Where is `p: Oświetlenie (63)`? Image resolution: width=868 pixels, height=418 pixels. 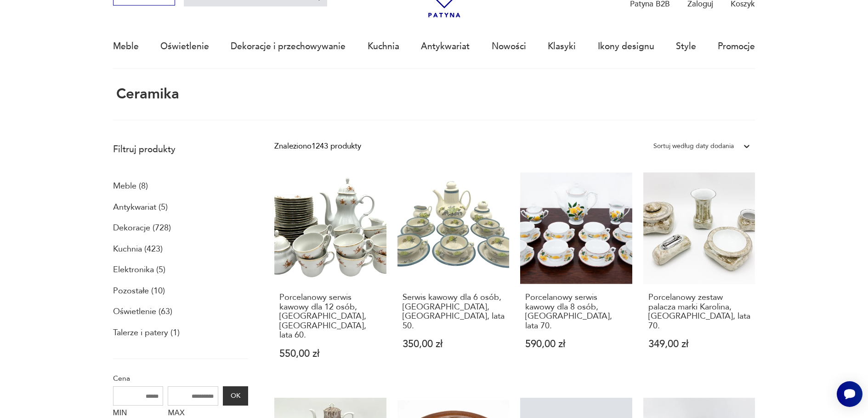 p: Oświetlenie (63) is located at coordinates (142, 311).